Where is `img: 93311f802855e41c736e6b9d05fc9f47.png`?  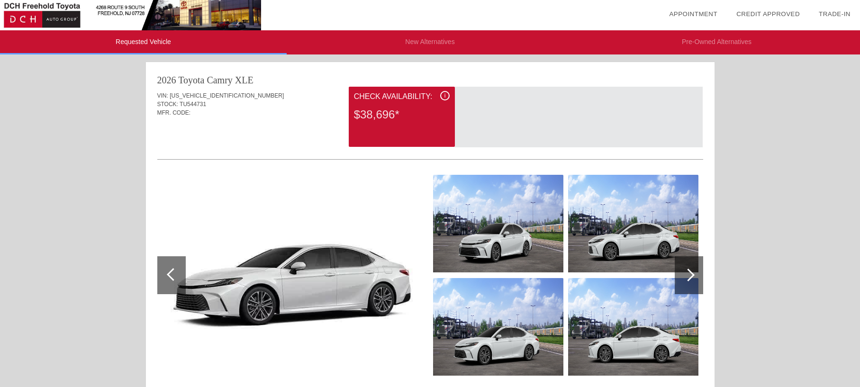 img: 93311f802855e41c736e6b9d05fc9f47.png is located at coordinates (498, 224).